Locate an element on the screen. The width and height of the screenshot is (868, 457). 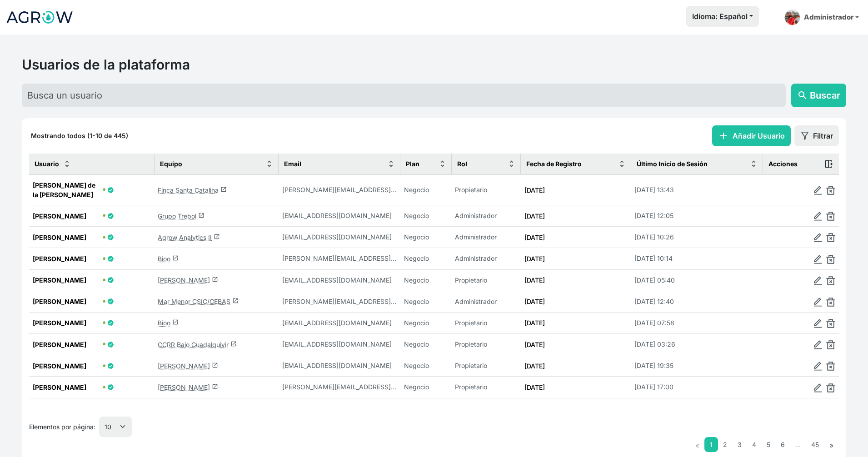
td: alfredo@fincasantacatalina.com is located at coordinates (340, 190).